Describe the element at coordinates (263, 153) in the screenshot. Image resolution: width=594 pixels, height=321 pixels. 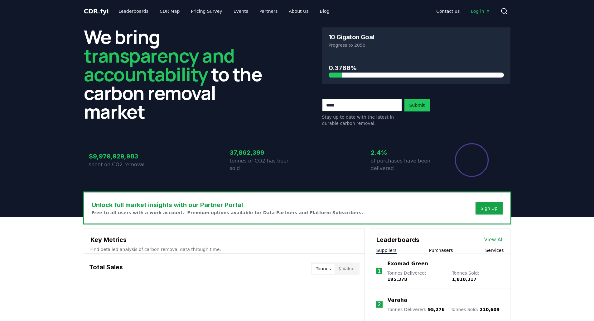
I see `h3: 37,862,399` at that location.